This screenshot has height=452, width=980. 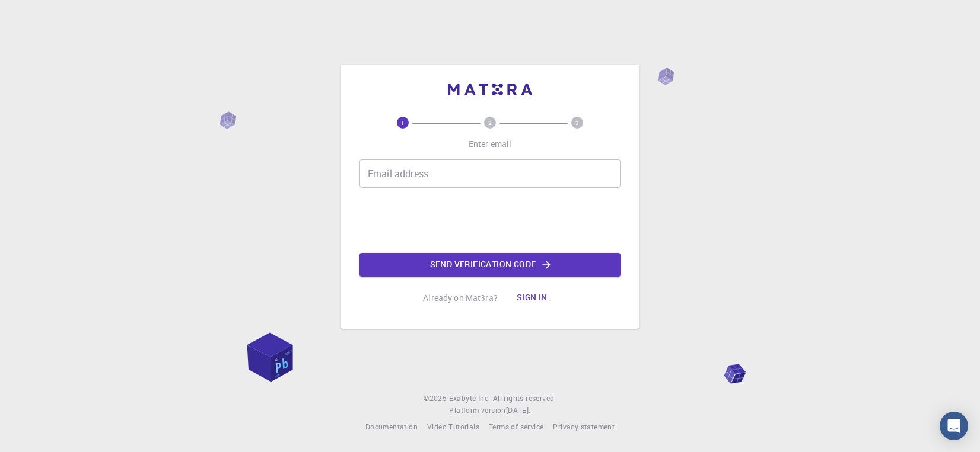 I want to click on a: Privacy statement, so click(x=584, y=428).